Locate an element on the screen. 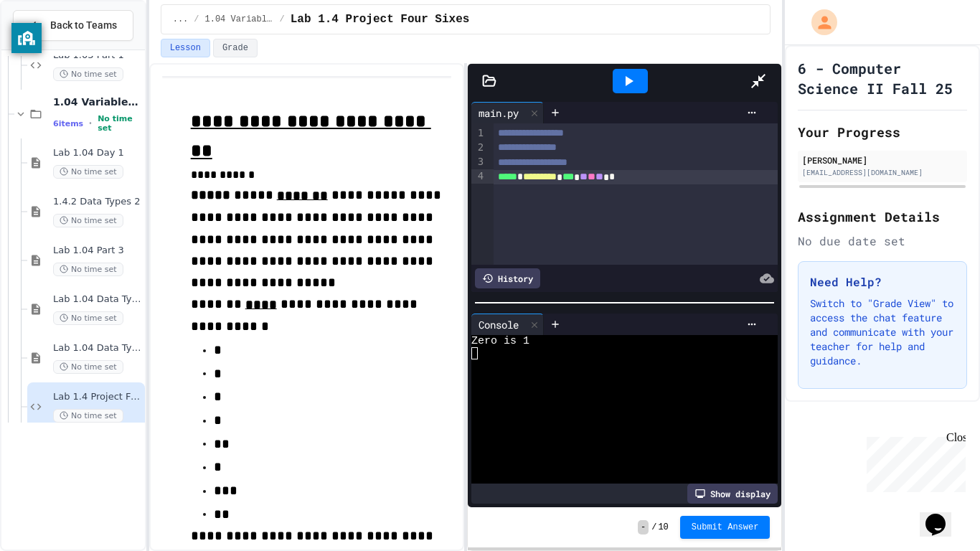 The image size is (980, 551). span: Back to Teams is located at coordinates (83, 25).